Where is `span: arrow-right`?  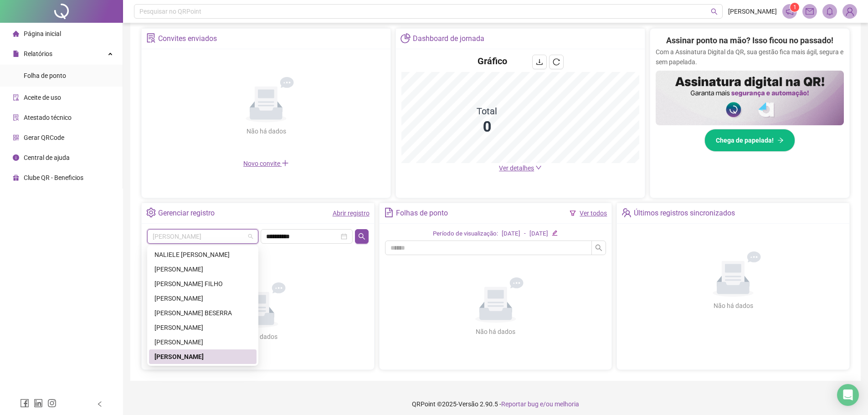
span: arrow-right is located at coordinates (781, 140).